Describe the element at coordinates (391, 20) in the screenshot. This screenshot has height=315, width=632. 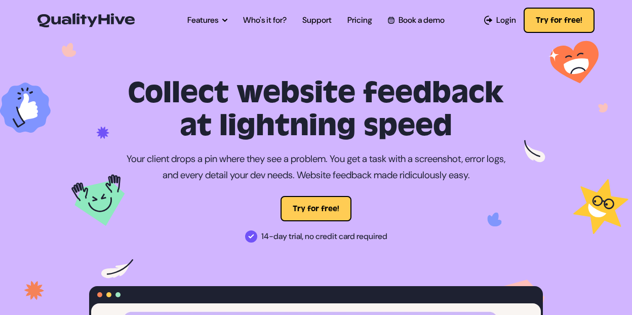
I see `img: Book a QualityHive Demo` at that location.